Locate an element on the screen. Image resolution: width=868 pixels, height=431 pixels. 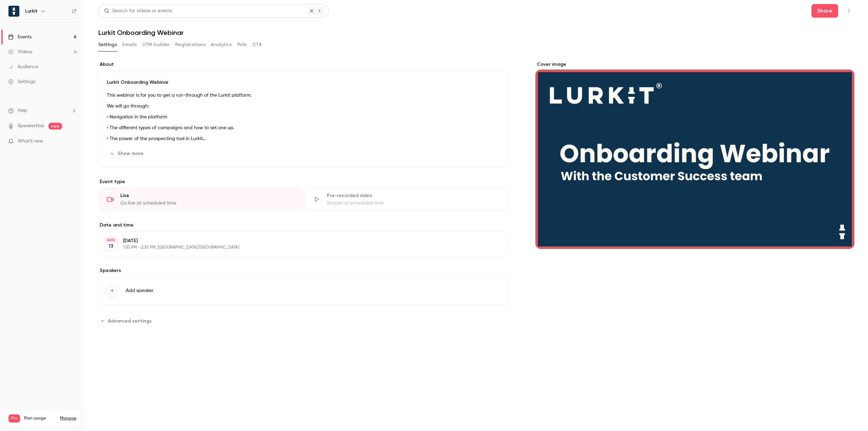
button: Analytics is located at coordinates (221, 45).